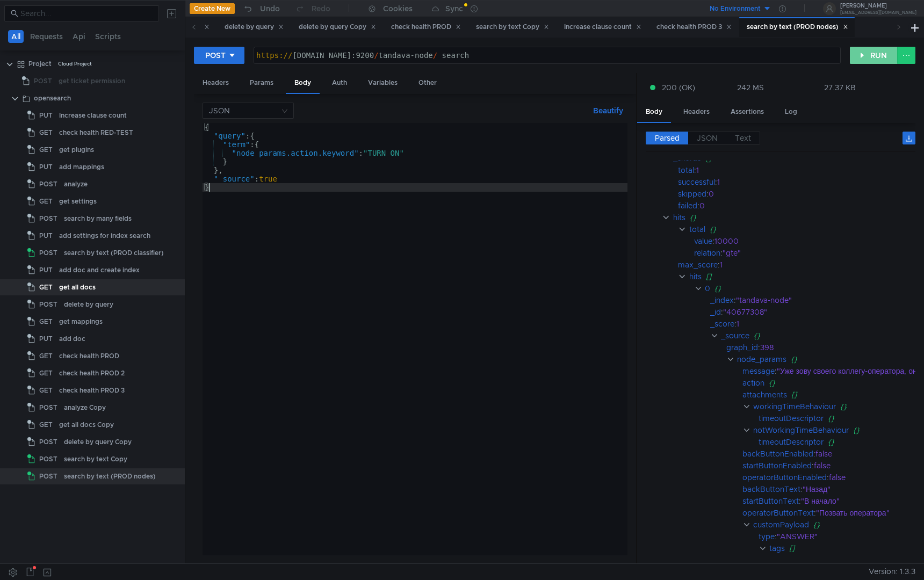  What do you see at coordinates (428, 83) in the screenshot?
I see `div: Other` at bounding box center [428, 83].